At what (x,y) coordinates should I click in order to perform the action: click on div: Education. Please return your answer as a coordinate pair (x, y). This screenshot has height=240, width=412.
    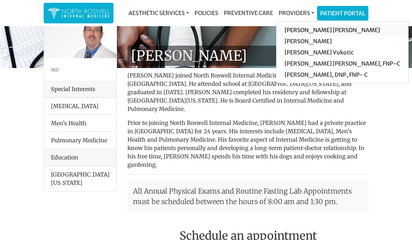
    Looking at the image, I should click on (80, 158).